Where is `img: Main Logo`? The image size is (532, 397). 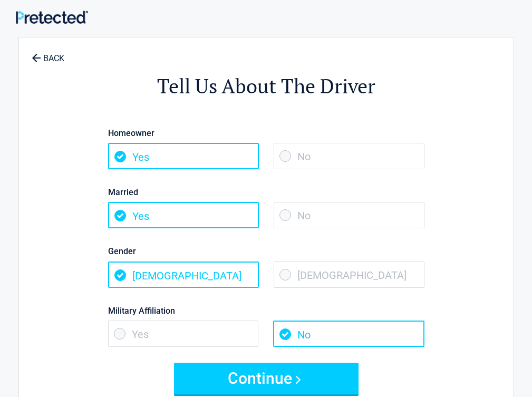
img: Main Logo is located at coordinates (51, 17).